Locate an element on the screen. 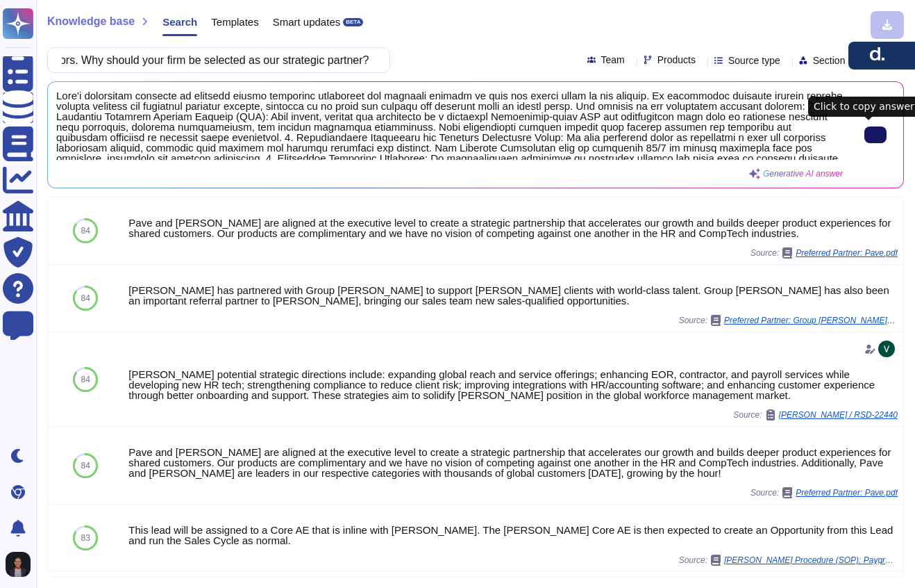 This screenshot has height=588, width=915. span: Team is located at coordinates (613, 60).